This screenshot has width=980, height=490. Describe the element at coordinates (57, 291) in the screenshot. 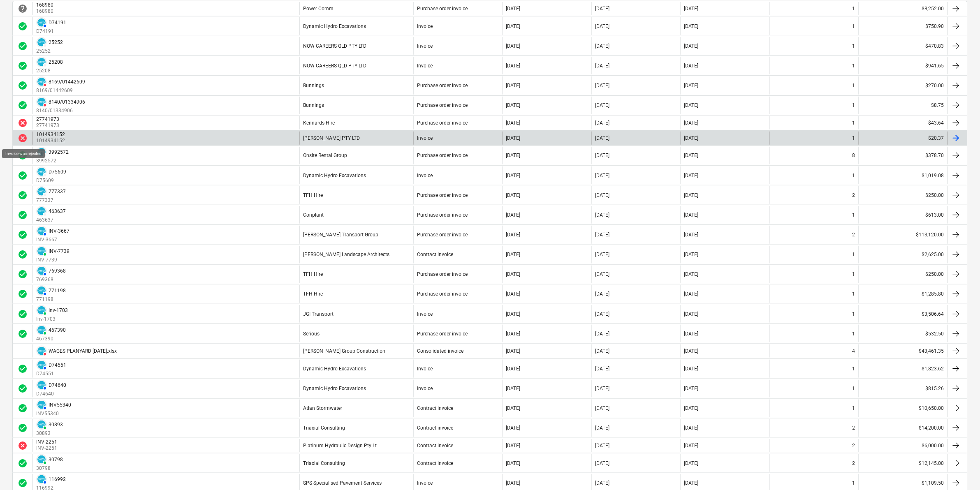

I see `div: 771198` at that location.